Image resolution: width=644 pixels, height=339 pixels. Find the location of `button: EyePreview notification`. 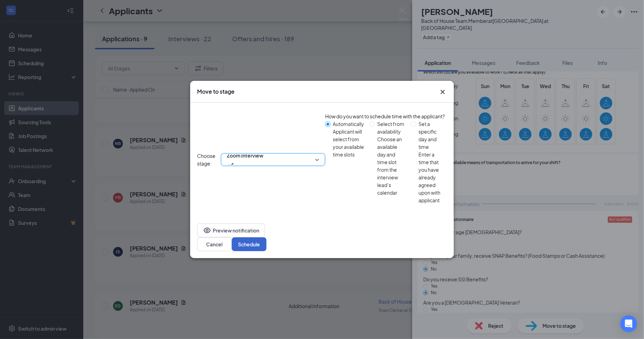

button: EyePreview notification is located at coordinates (231, 230).